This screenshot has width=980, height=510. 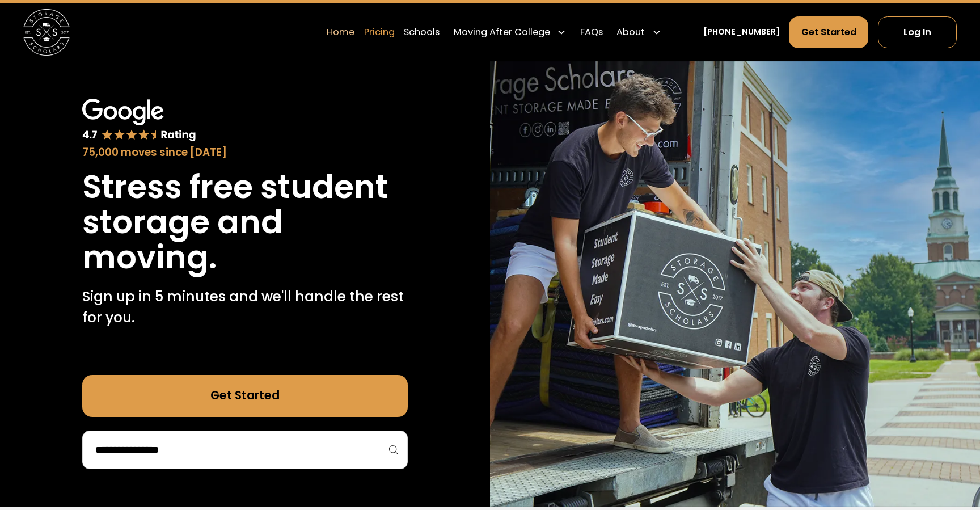 I want to click on img: Google 4.7 star rating, so click(x=139, y=120).